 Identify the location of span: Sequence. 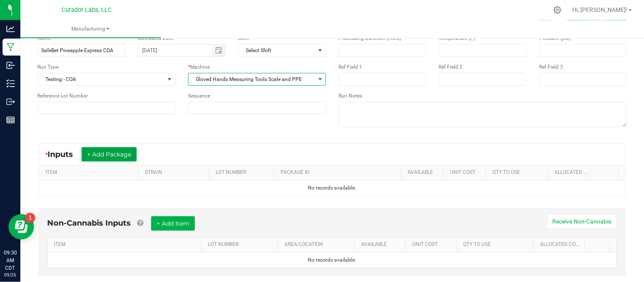
(199, 96).